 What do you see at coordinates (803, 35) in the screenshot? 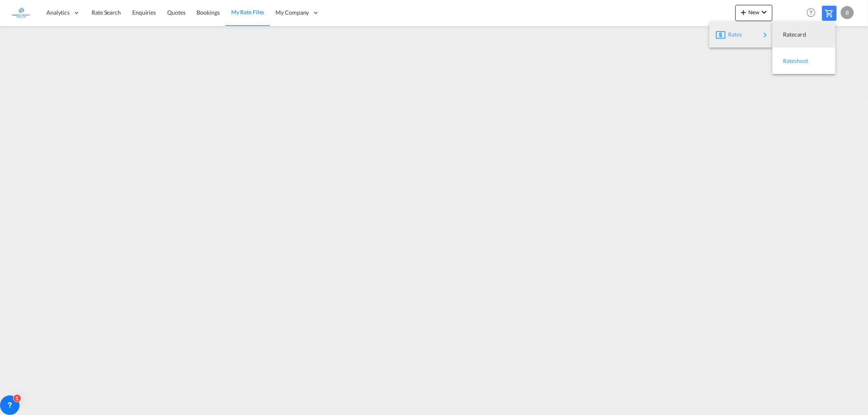
I see `div: Ratecard` at bounding box center [803, 35].